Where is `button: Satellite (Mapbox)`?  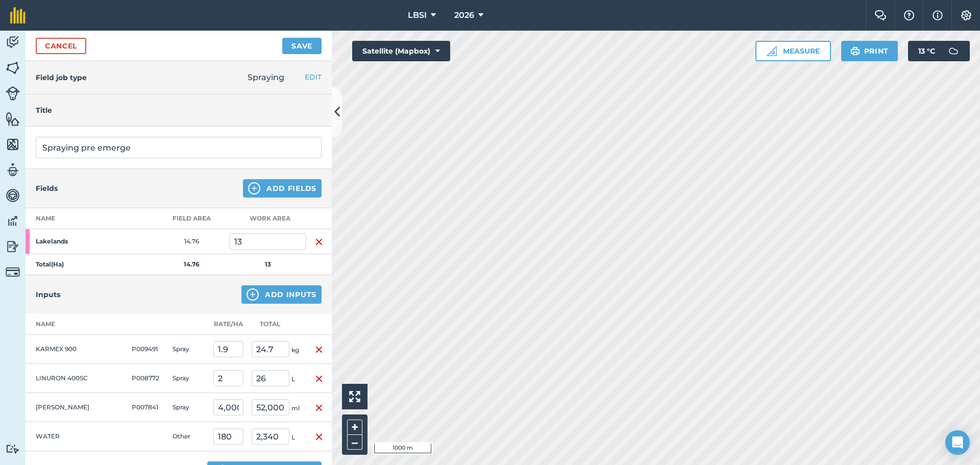
button: Satellite (Mapbox) is located at coordinates (401, 51).